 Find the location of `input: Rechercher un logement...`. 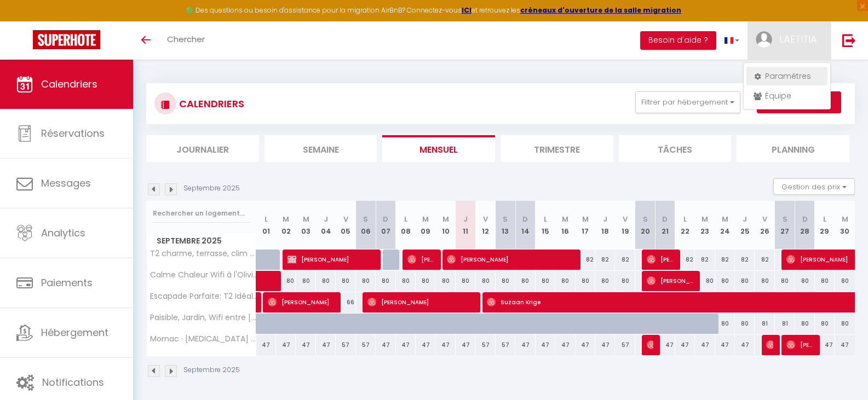

input: Rechercher un logement... is located at coordinates (201, 214).